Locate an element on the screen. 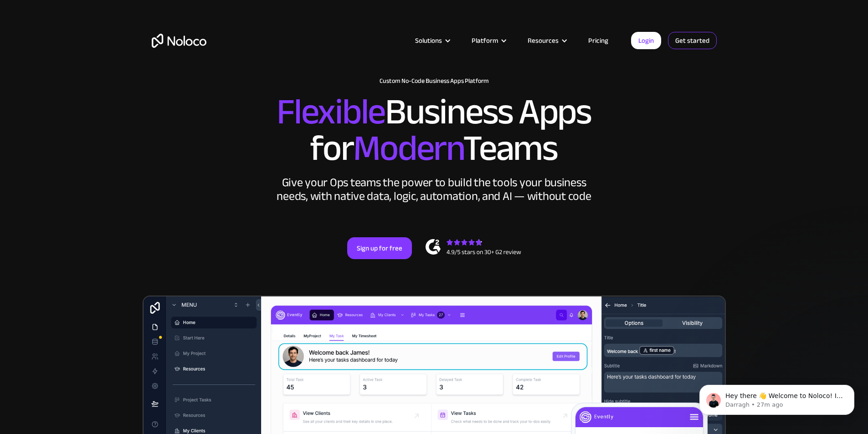  a: Sign up for free is located at coordinates (379, 248).